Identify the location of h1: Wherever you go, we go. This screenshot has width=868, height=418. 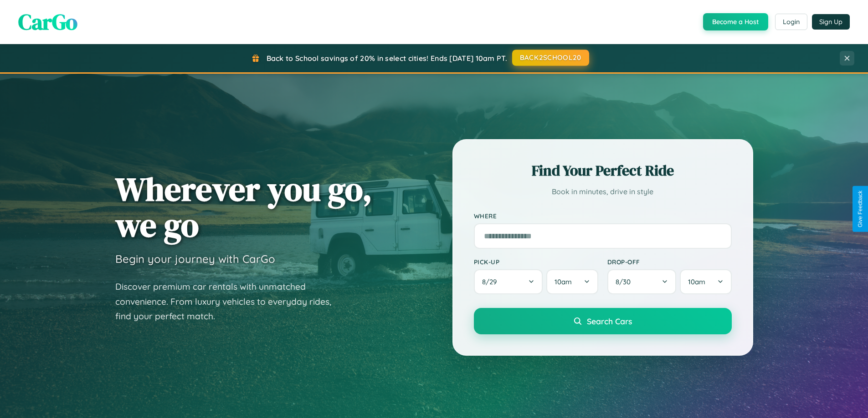
(243, 207).